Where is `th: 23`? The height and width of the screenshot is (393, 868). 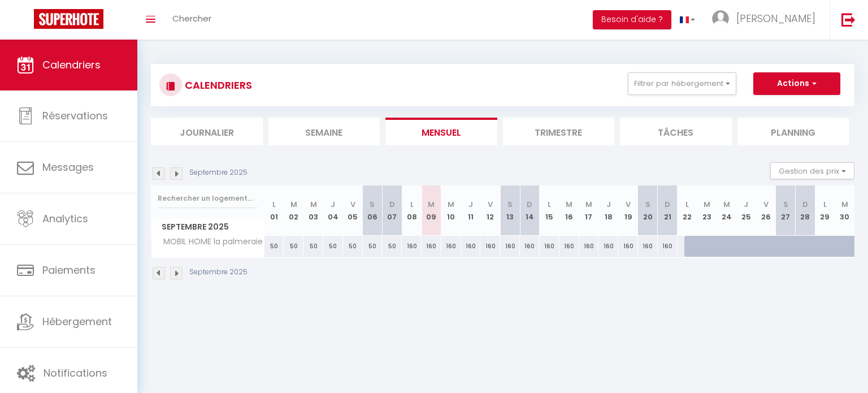
th: 23 is located at coordinates (707, 211).